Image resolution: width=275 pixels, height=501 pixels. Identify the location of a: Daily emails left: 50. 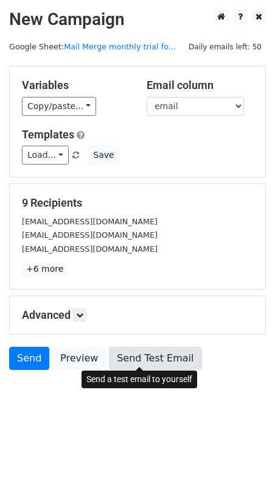
(225, 46).